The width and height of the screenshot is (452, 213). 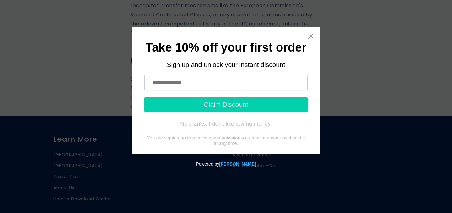 What do you see at coordinates (226, 140) in the screenshot?
I see `div: You are signing up to receive communication via email and can unsubscribe at any time.` at bounding box center [226, 140].